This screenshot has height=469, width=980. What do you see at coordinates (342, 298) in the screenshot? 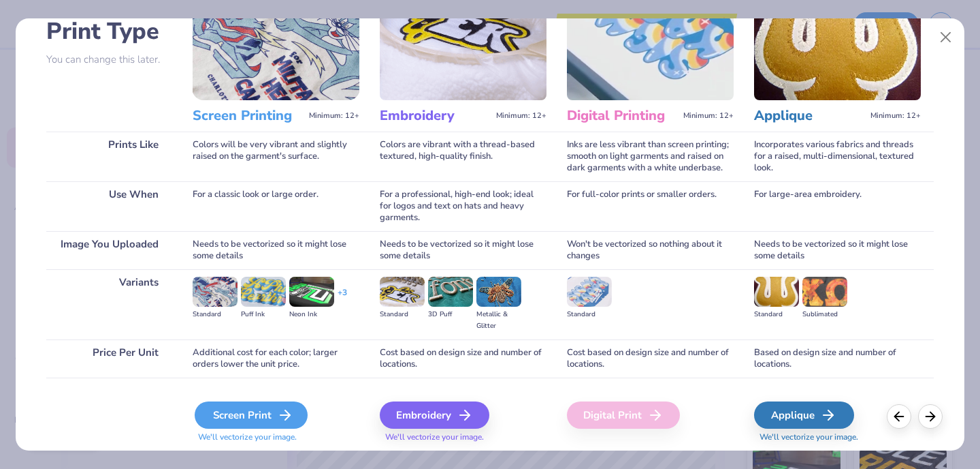
I see `div: + 3` at bounding box center [342, 298].